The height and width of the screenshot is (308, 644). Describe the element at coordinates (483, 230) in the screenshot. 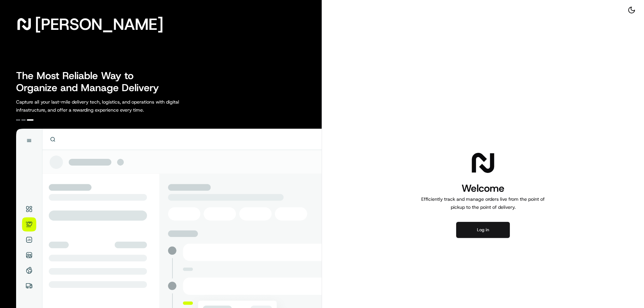

I see `button: Log in` at that location.